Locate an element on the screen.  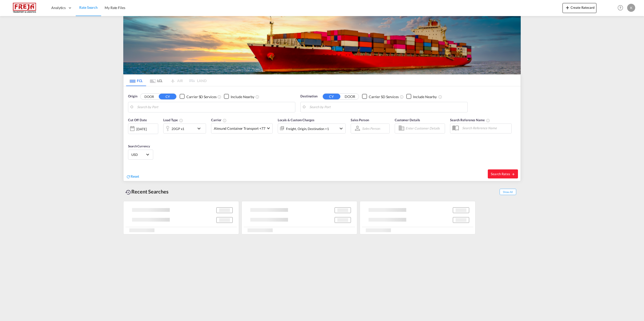
div: 20GP x1 is located at coordinates (178, 129).